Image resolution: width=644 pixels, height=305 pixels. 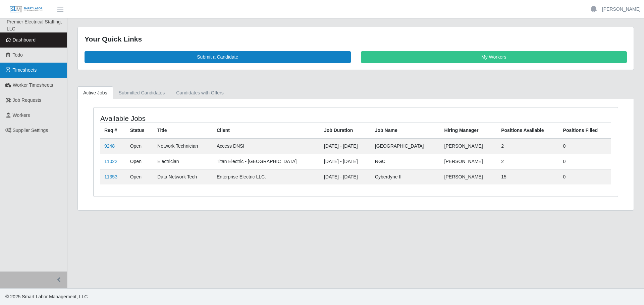 I want to click on th: Req #, so click(x=113, y=130).